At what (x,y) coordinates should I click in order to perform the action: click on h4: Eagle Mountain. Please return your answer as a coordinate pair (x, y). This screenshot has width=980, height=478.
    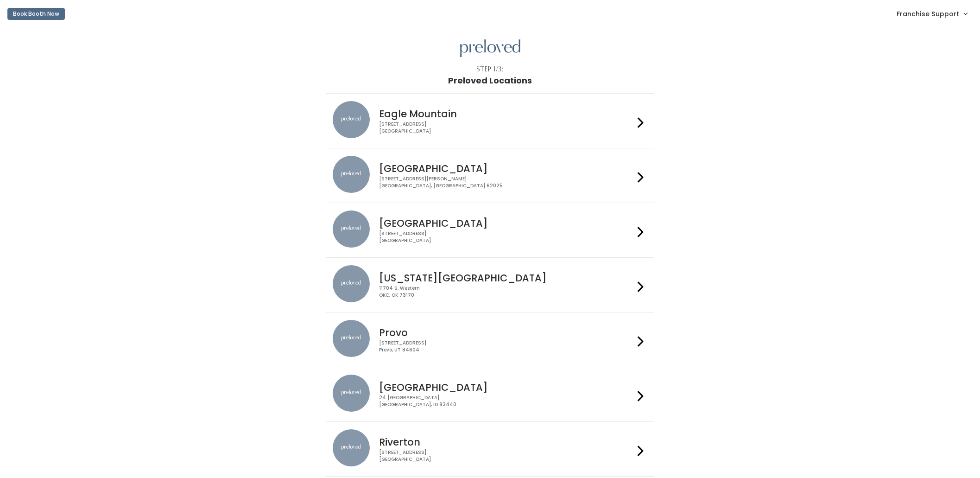
    Looking at the image, I should click on (506, 114).